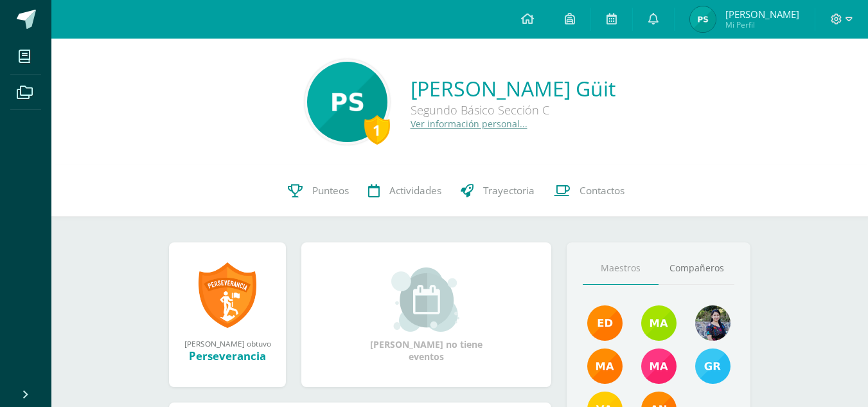 The height and width of the screenshot is (407, 868). What do you see at coordinates (604, 323) in the screenshot?
I see `img: f40e456500941b1b33f0807dd74ea5cf.png` at bounding box center [604, 323].